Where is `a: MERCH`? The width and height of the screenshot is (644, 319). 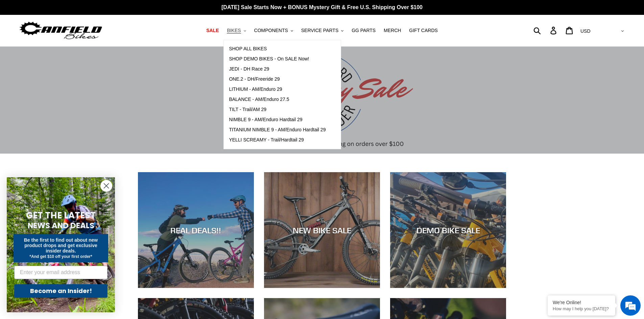 a: MERCH is located at coordinates (392, 31).